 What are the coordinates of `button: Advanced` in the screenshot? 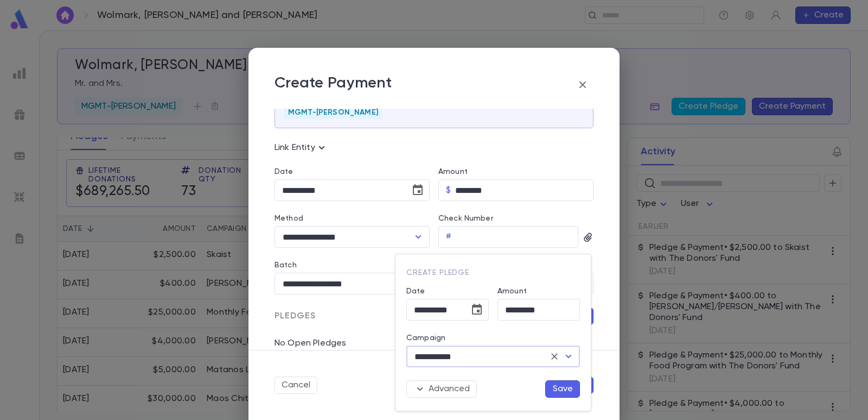 It's located at (441, 389).